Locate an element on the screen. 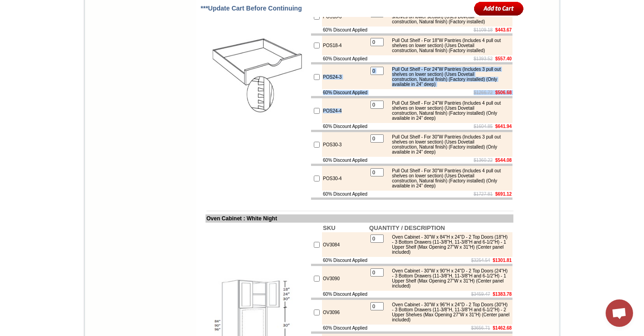  td: Bellmonte Maple is located at coordinates (168, 46).